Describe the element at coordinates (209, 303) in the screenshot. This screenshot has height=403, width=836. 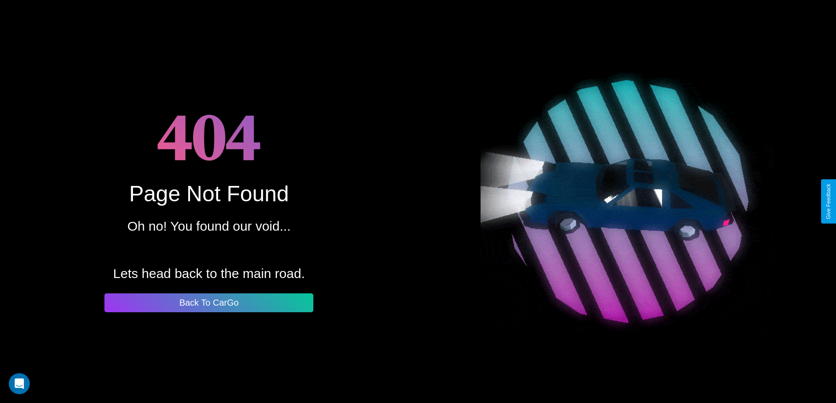
I see `button: Back To CarGo` at that location.